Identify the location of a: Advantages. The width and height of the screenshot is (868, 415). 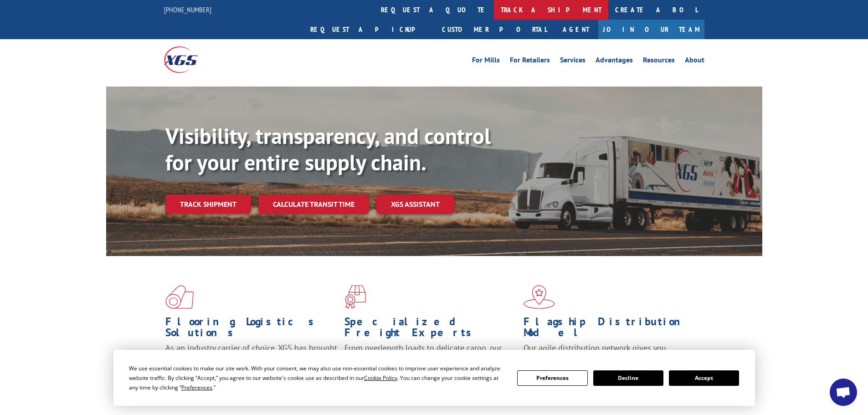
(614, 61).